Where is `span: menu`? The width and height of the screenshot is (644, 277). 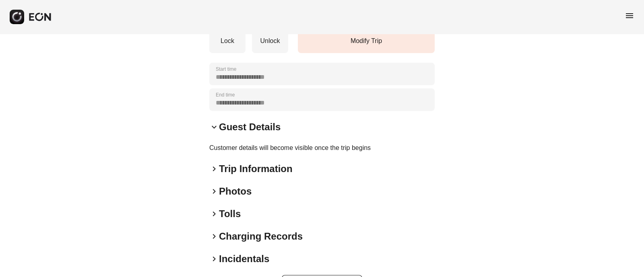
span: menu is located at coordinates (629, 16).